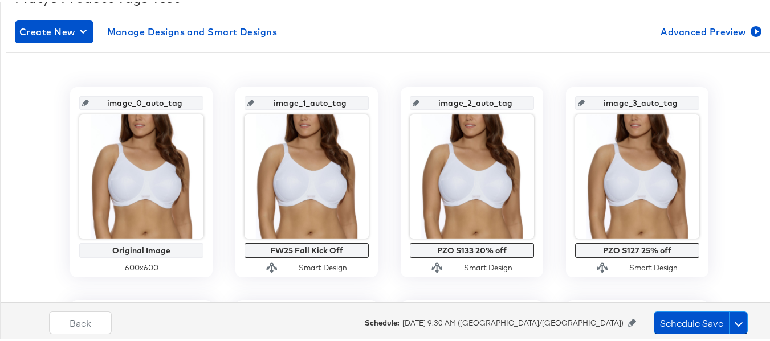  What do you see at coordinates (382, 322) in the screenshot?
I see `div: Schedule:` at bounding box center [382, 322].